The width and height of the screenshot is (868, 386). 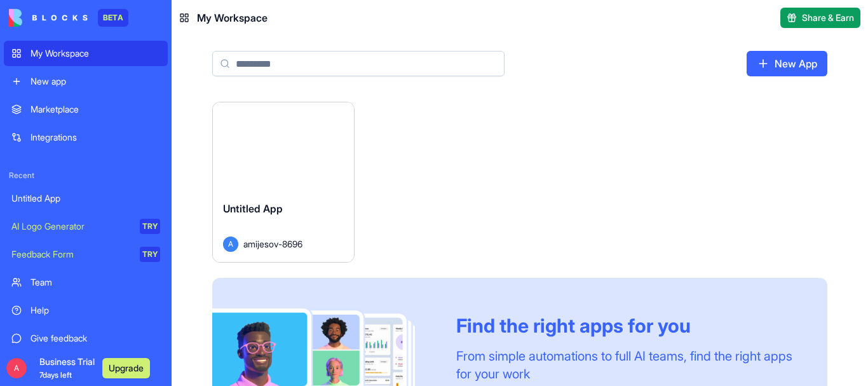 What do you see at coordinates (126, 368) in the screenshot?
I see `a: Upgrade` at bounding box center [126, 368].